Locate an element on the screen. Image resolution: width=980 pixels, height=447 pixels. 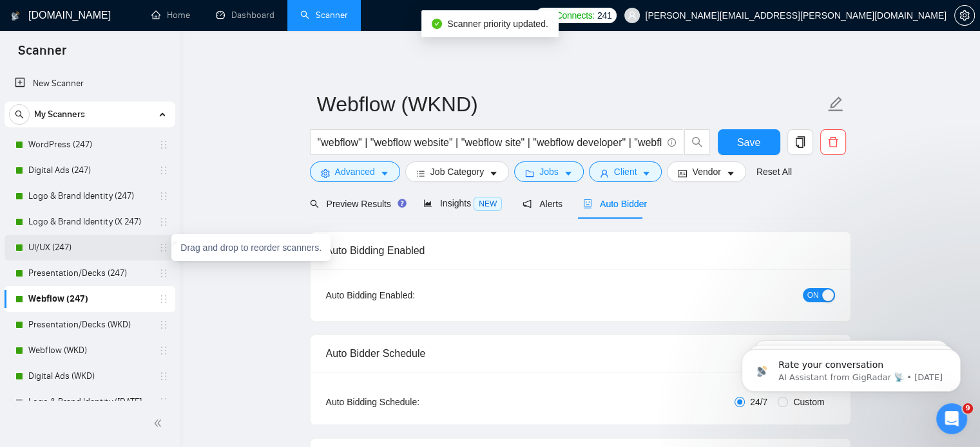
button: settingAdvancedcaret-down is located at coordinates (355, 172).